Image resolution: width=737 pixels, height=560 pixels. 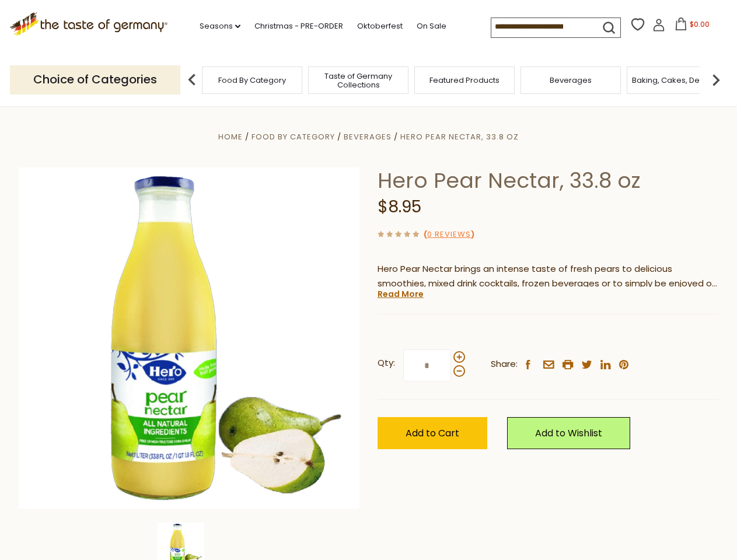 I want to click on a: Seasons, so click(x=220, y=26).